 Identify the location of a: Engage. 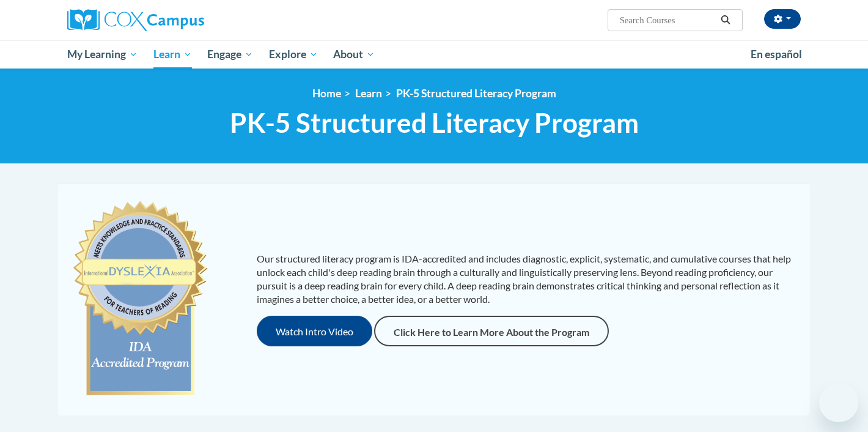
(230, 54).